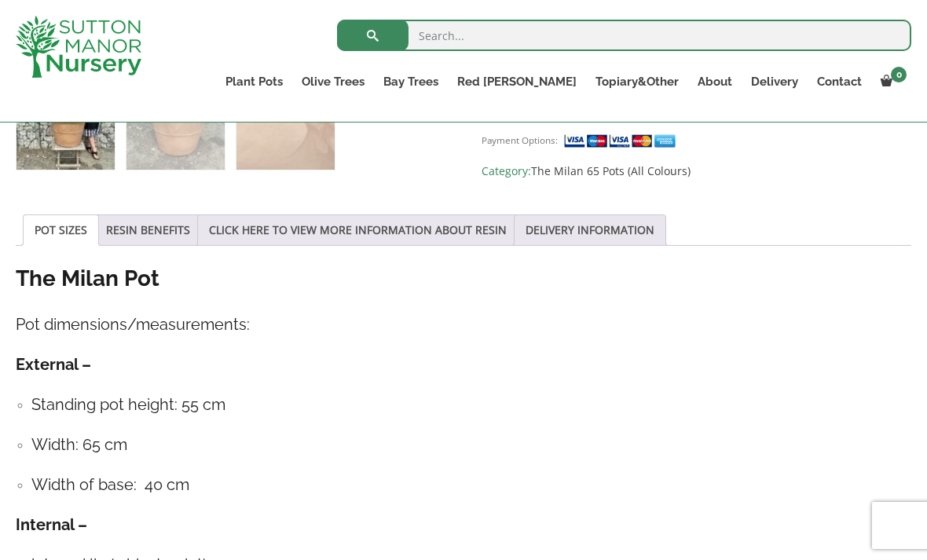 The width and height of the screenshot is (927, 560). Describe the element at coordinates (333, 82) in the screenshot. I see `a: Olive Trees` at that location.